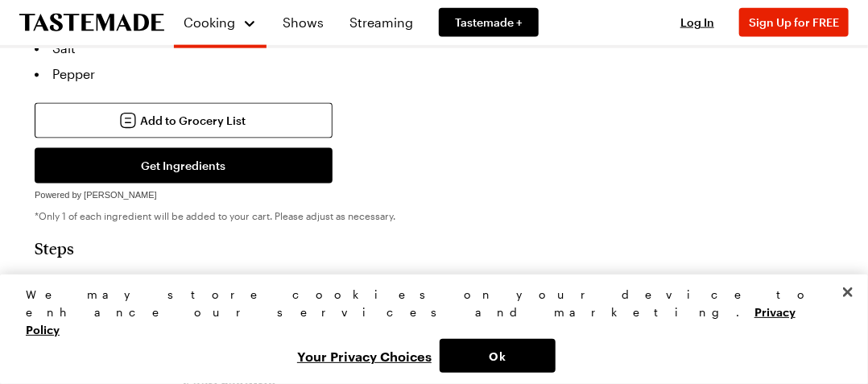 The width and height of the screenshot is (868, 384). What do you see at coordinates (489, 23) in the screenshot?
I see `span: Tastemade +` at bounding box center [489, 23].